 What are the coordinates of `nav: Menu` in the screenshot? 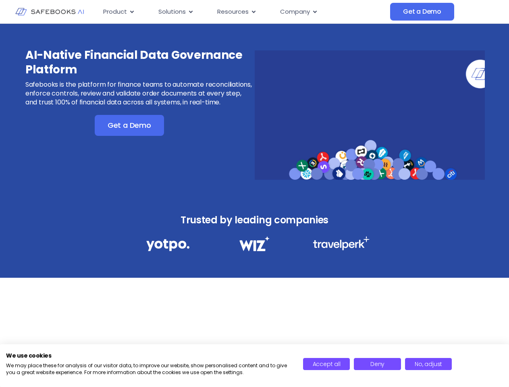 It's located at (244, 12).